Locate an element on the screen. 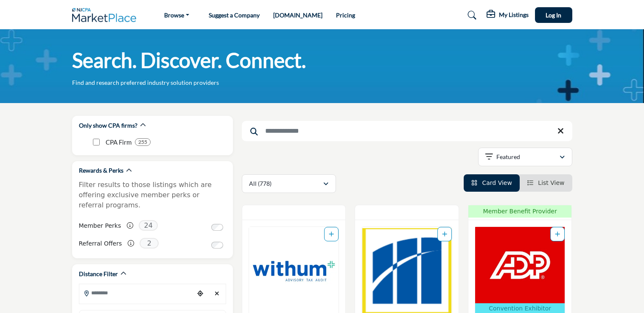 This screenshot has width=644, height=313. a: View List is located at coordinates (546, 183).